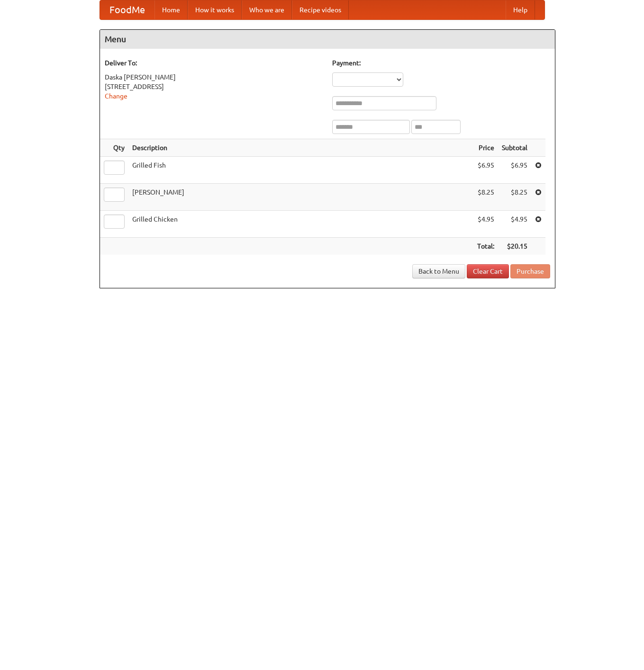 The height and width of the screenshot is (670, 644). What do you see at coordinates (520, 10) in the screenshot?
I see `a: Help` at bounding box center [520, 10].